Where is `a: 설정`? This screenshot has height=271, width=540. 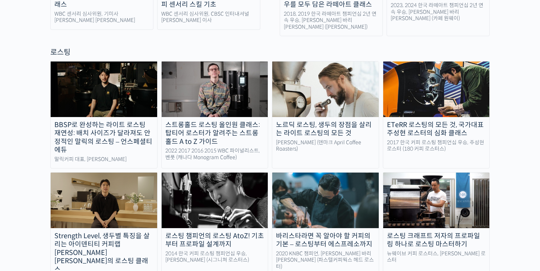
a: 설정 is located at coordinates (120, 218).